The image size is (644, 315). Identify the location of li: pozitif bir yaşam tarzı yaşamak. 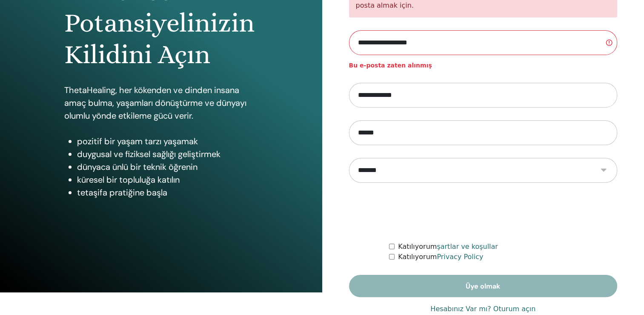
(167, 141).